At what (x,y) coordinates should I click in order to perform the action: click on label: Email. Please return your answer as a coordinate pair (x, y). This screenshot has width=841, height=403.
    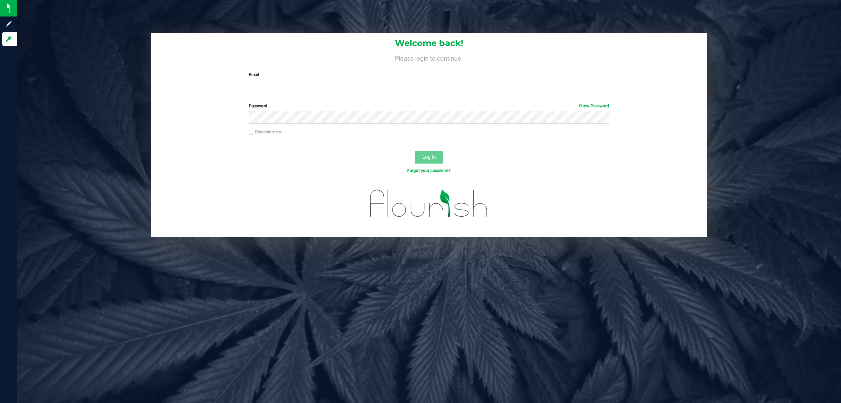
    Looking at the image, I should click on (429, 75).